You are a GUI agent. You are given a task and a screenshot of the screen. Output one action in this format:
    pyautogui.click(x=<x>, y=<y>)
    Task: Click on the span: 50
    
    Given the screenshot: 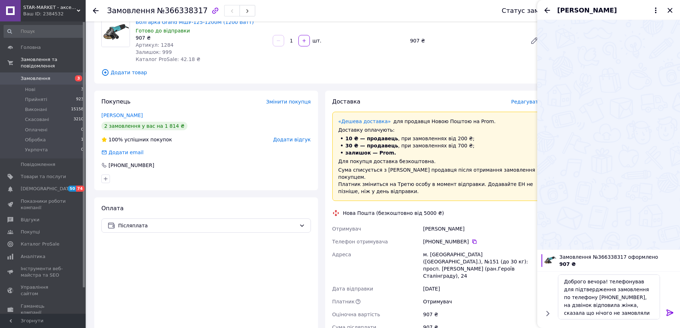 What is the action you would take?
    pyautogui.click(x=72, y=188)
    